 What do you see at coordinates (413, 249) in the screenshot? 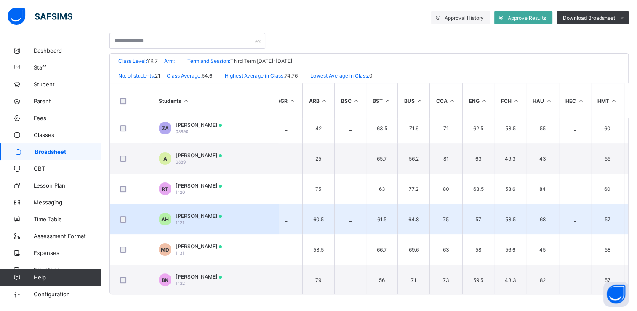
I see `td: 69.6` at bounding box center [413, 249].